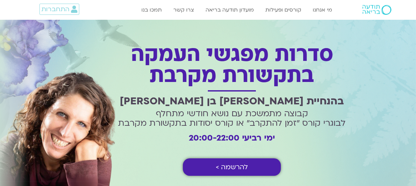 The image size is (416, 186). Describe the element at coordinates (232, 118) in the screenshot. I see `h2: קבוצה מתמשכת עם נושא חודשי מתחלף לבוגרי קורס ״זמן להתקרב״ או קורס יסודות בתקשורת מקרבת` at that location.